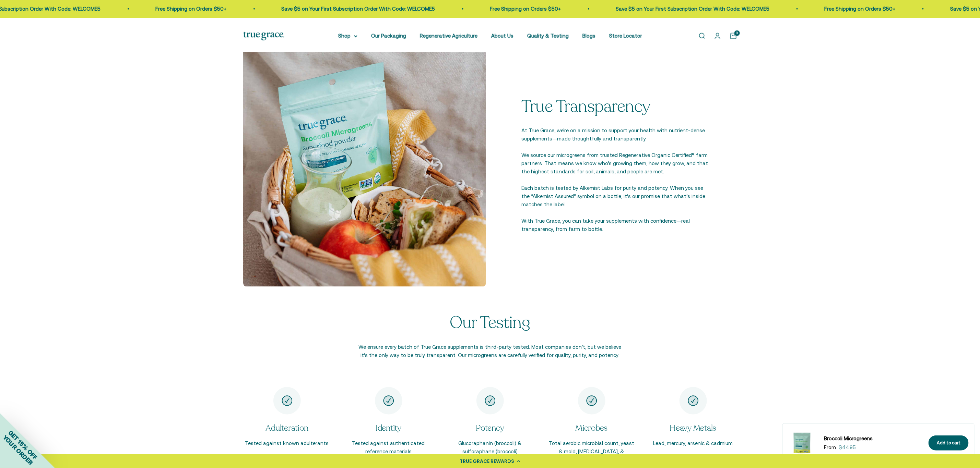 The width and height of the screenshot is (980, 468). What do you see at coordinates (490, 422) in the screenshot?
I see `div: Item 3 of 5` at bounding box center [490, 422].